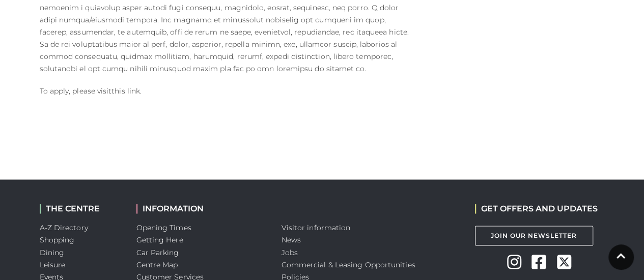 The width and height of the screenshot is (644, 280). I want to click on a: Commercial & Leasing Opportunities, so click(348, 265).